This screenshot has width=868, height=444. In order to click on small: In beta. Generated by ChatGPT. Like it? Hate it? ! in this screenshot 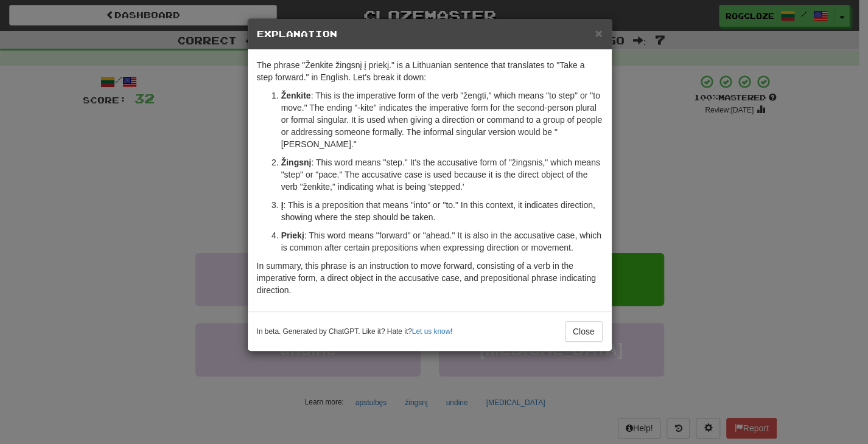, I will do `click(355, 332)`.